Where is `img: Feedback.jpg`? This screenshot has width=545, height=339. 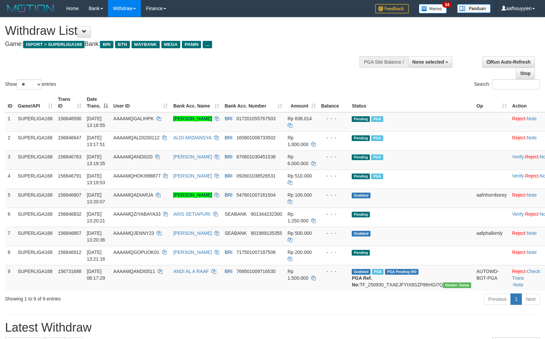
img: Feedback.jpg is located at coordinates (392, 9).